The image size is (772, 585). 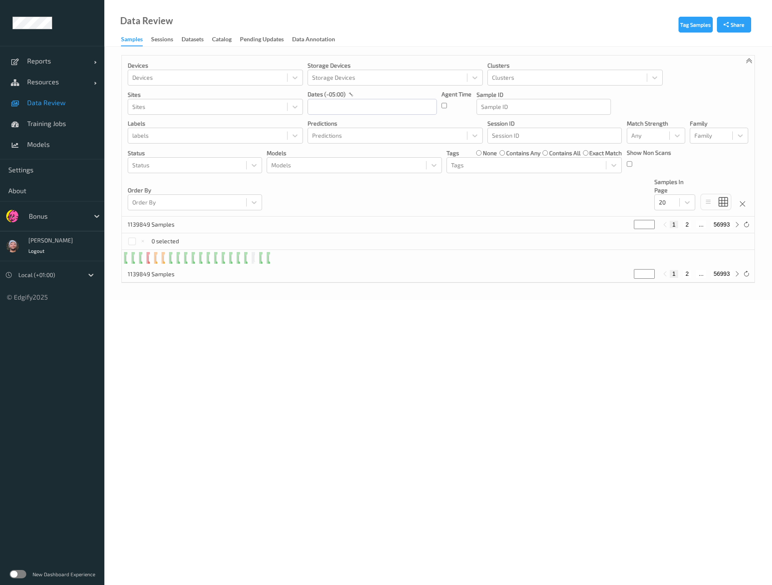 I want to click on button: Tag Samples, so click(x=695, y=25).